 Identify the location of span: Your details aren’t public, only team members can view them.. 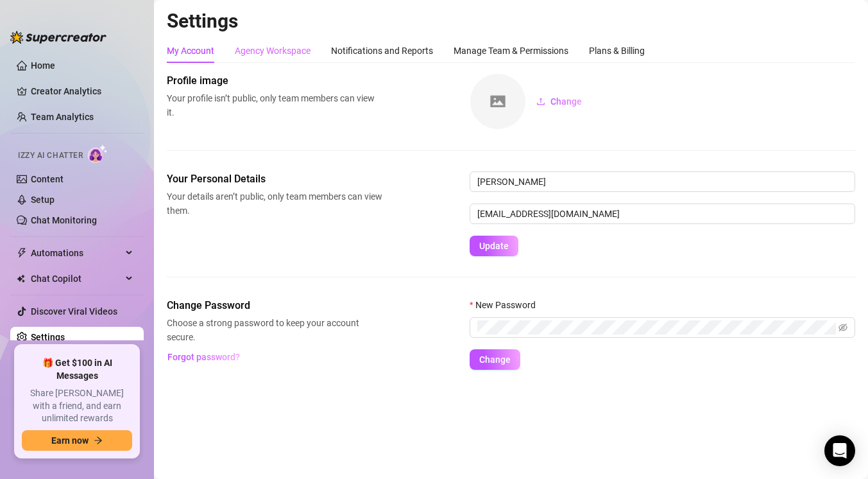
(275, 204).